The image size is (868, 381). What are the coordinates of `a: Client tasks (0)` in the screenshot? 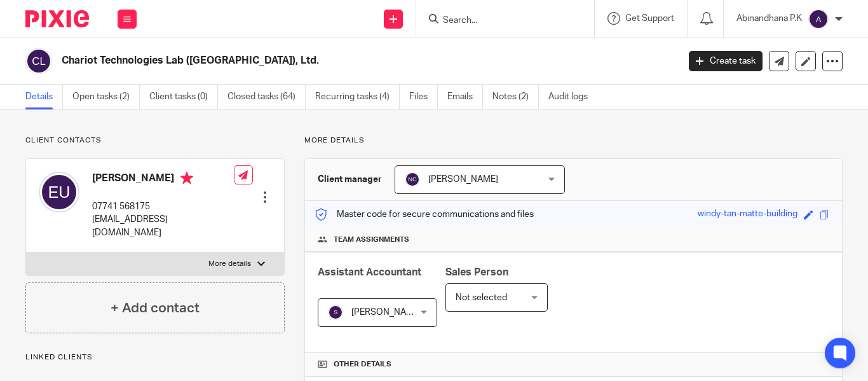 It's located at (184, 97).